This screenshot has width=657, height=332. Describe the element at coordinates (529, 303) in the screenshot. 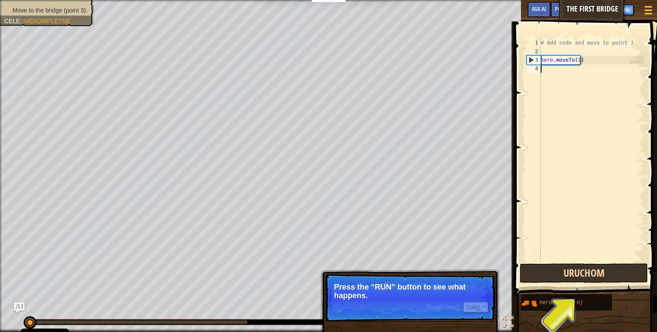

I see `img: portrait.png` at that location.